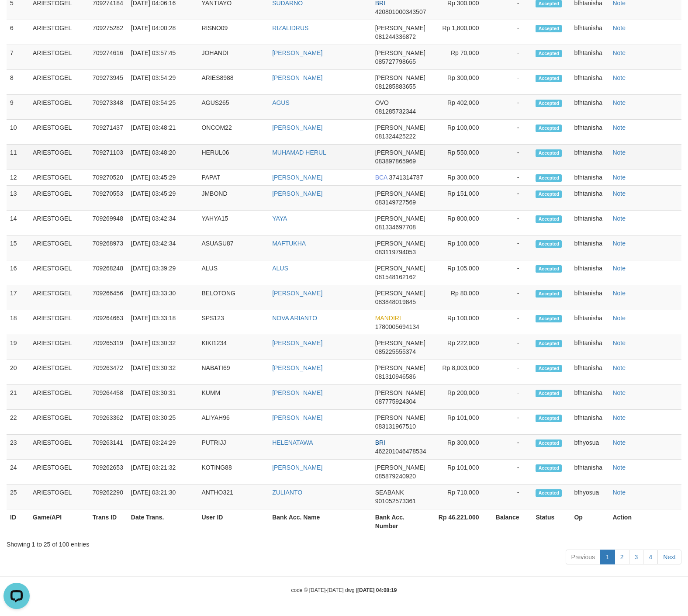 This screenshot has height=616, width=688. Describe the element at coordinates (463, 57) in the screenshot. I see `td: Rp 70,000` at that location.